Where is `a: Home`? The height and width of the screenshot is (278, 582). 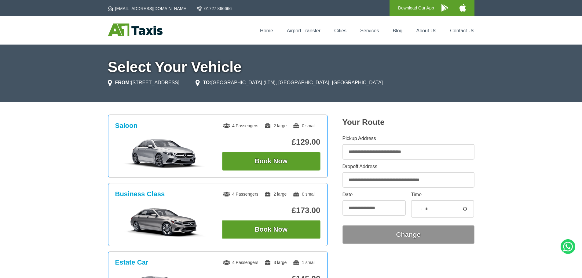 a: Home is located at coordinates (266, 31).